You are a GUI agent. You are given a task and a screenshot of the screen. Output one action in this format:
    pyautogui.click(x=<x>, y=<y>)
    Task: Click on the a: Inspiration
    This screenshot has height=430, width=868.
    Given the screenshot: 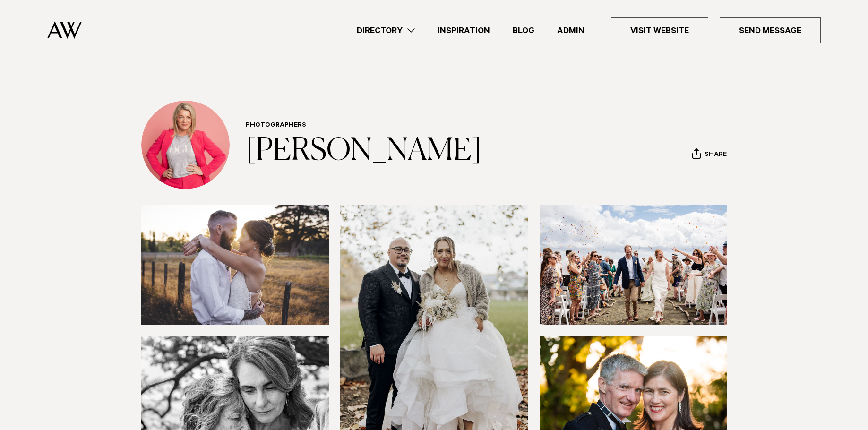 What is the action you would take?
    pyautogui.click(x=463, y=30)
    